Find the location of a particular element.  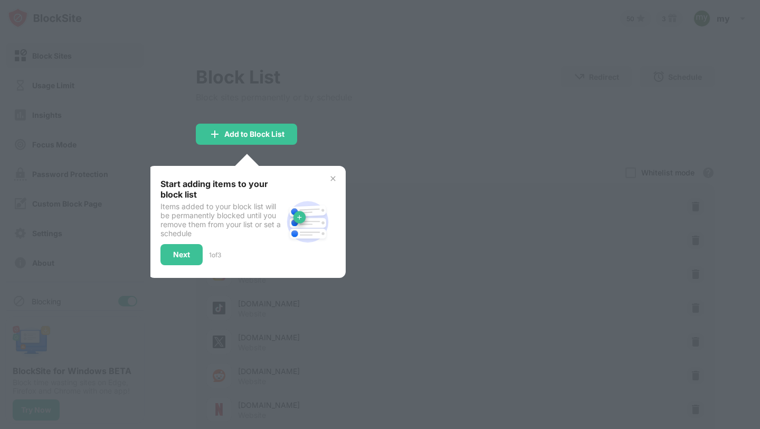

div: Add to Block List is located at coordinates (255, 134).